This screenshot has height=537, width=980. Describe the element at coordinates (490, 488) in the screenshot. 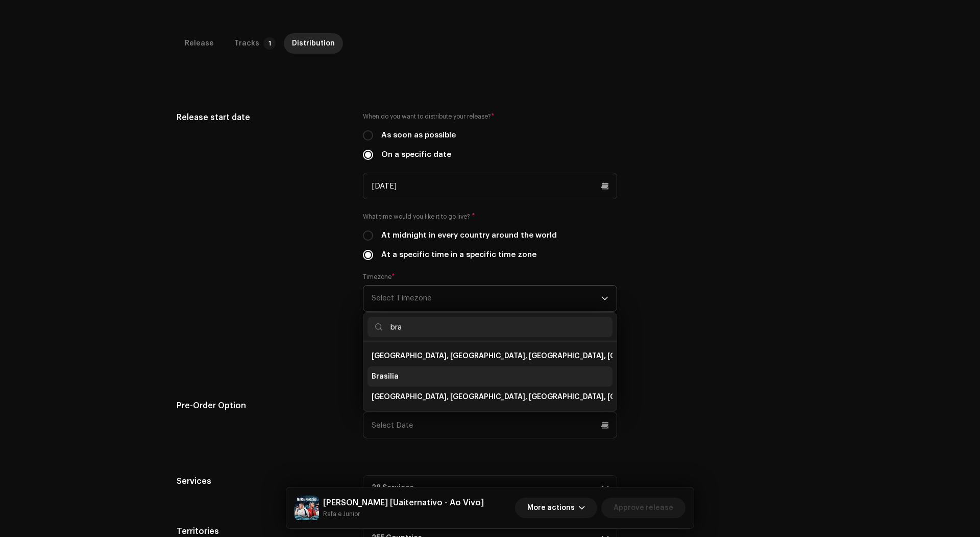

I see `p-accordion-header: 28 Services` at that location.